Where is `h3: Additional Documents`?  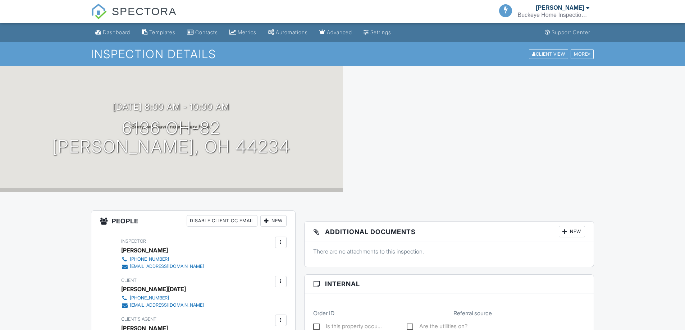
h3: Additional Documents is located at coordinates (449, 232).